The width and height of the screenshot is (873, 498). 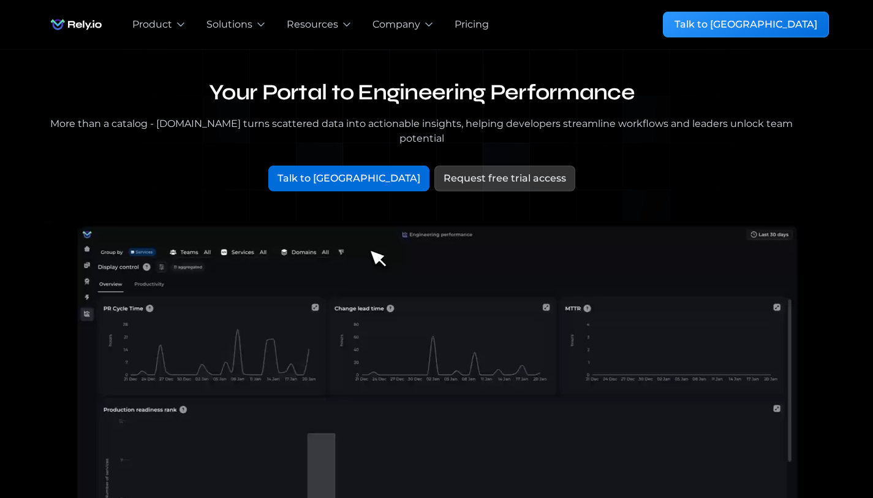 I want to click on div: Company, so click(x=396, y=25).